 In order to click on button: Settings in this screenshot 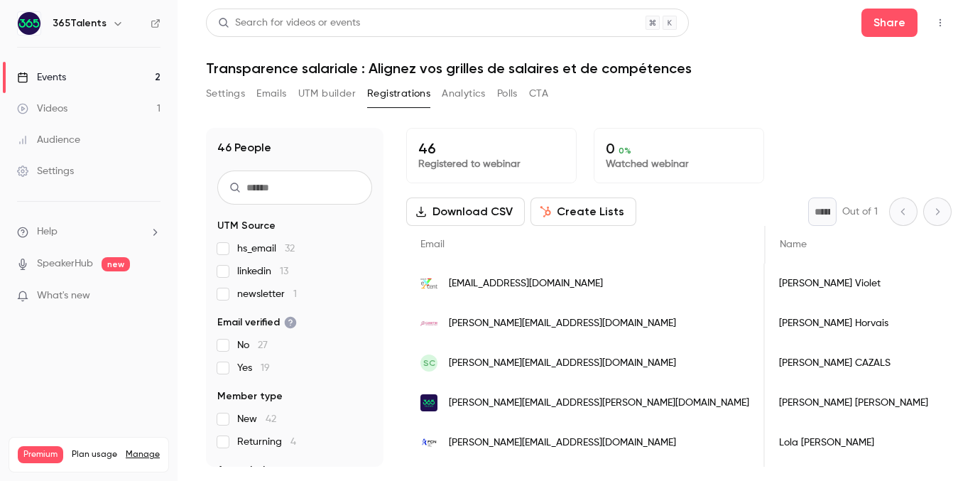, I will do `click(225, 93)`.